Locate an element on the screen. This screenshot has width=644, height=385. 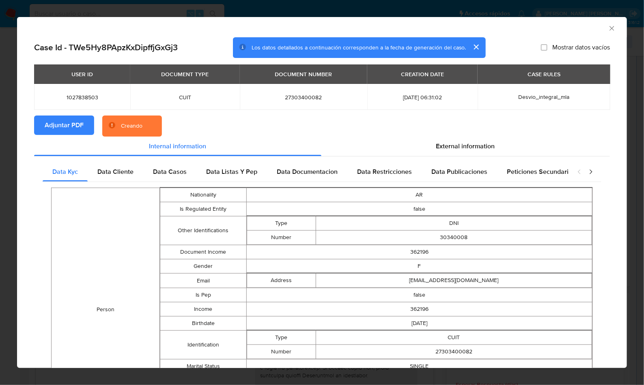
span: Mostrar datos vacíos is located at coordinates (581, 47).